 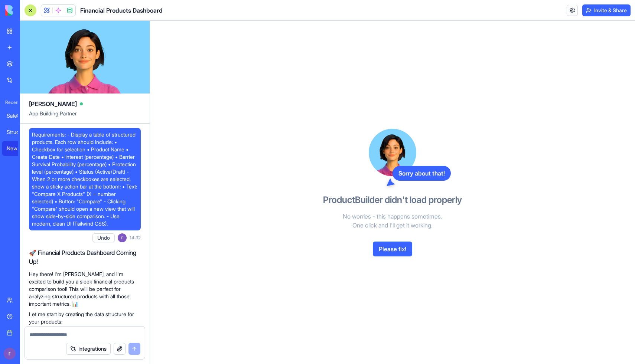 What do you see at coordinates (17, 132) in the screenshot?
I see `div: Structured Product Builder` at bounding box center [17, 132].